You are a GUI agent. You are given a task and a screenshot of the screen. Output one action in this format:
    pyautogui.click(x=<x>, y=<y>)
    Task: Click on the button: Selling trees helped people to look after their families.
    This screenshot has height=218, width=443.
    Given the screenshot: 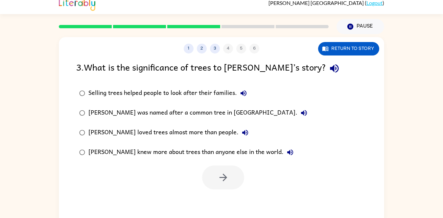 What is the action you would take?
    pyautogui.click(x=244, y=93)
    